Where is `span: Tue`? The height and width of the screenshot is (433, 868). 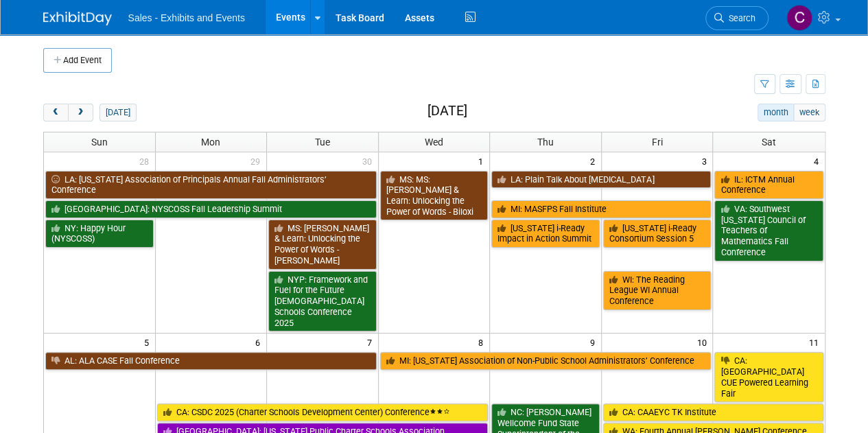 span: Tue is located at coordinates (323, 142).